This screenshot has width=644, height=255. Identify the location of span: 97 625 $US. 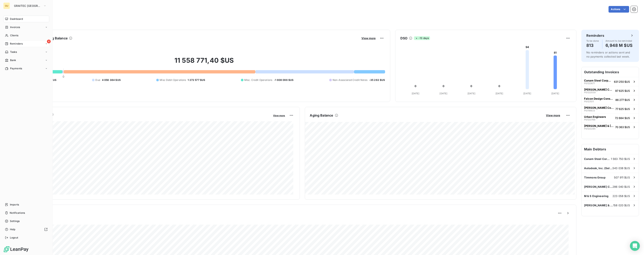
(623, 91).